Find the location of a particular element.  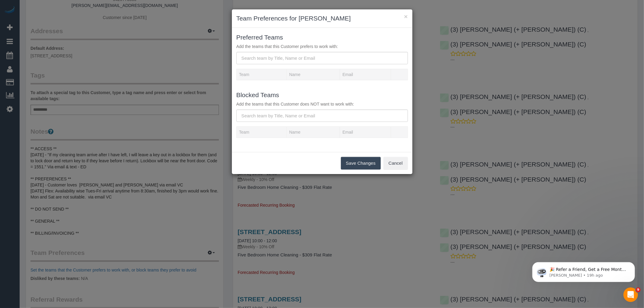

button: Cancel is located at coordinates (396, 163).